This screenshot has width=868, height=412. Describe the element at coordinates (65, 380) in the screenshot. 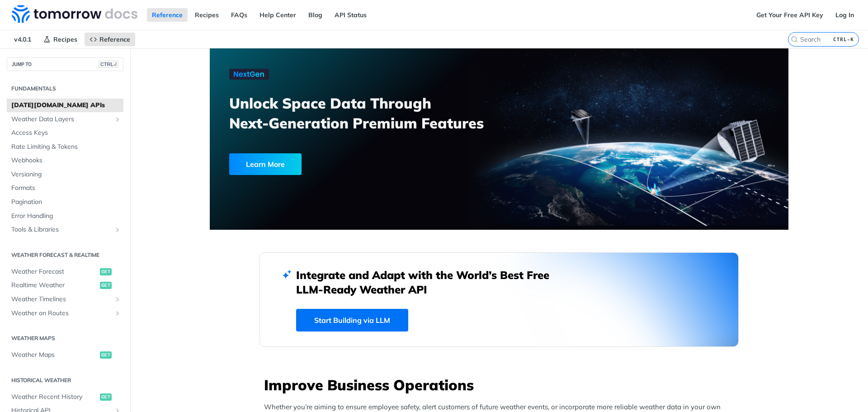

I see `h2: Historical Weather` at that location.